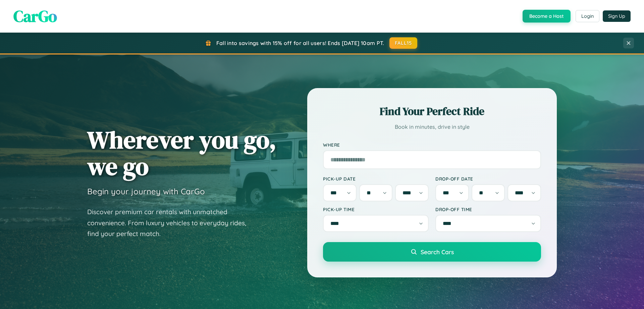 Image resolution: width=644 pixels, height=309 pixels. Describe the element at coordinates (404, 43) in the screenshot. I see `button: FALL15` at that location.